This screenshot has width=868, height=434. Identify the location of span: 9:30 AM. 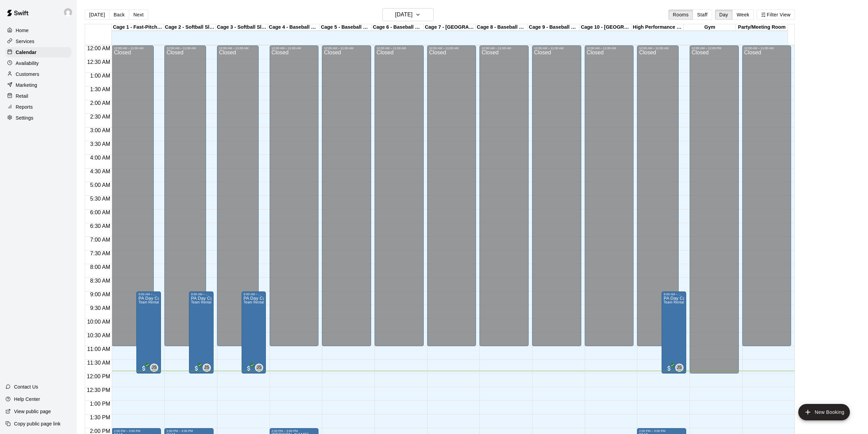
(100, 308).